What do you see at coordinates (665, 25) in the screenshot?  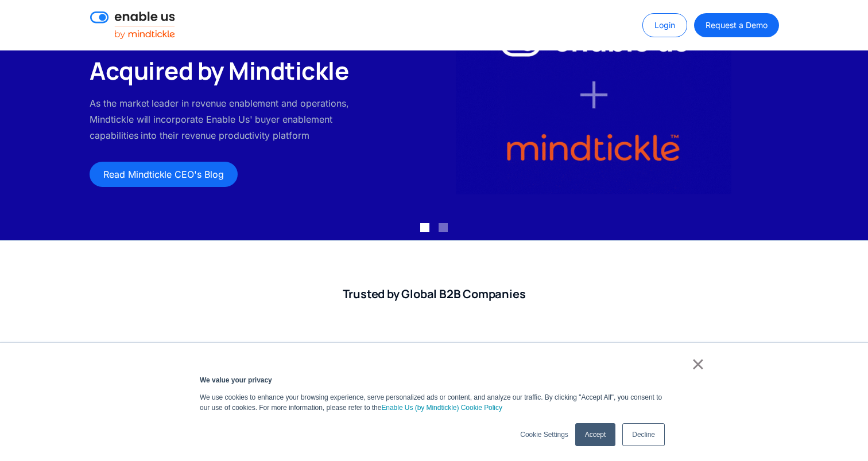 I see `a: Login` at bounding box center [665, 25].